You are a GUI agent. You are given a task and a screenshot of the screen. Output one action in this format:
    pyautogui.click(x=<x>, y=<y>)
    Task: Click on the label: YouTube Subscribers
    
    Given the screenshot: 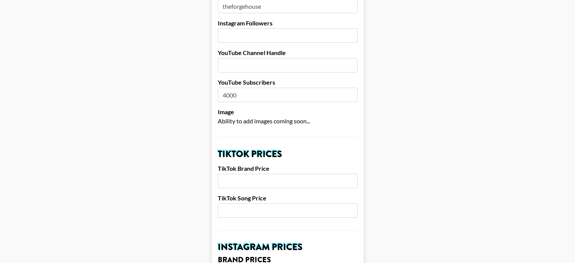 What is the action you would take?
    pyautogui.click(x=288, y=82)
    